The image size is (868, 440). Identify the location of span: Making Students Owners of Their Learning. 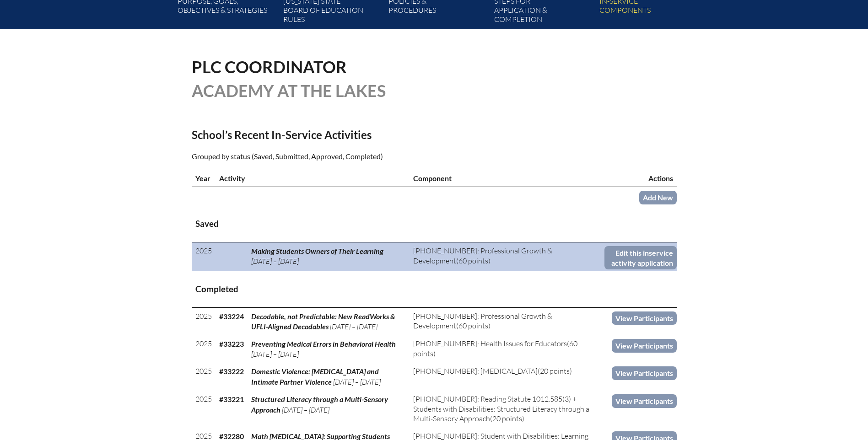
(317, 250).